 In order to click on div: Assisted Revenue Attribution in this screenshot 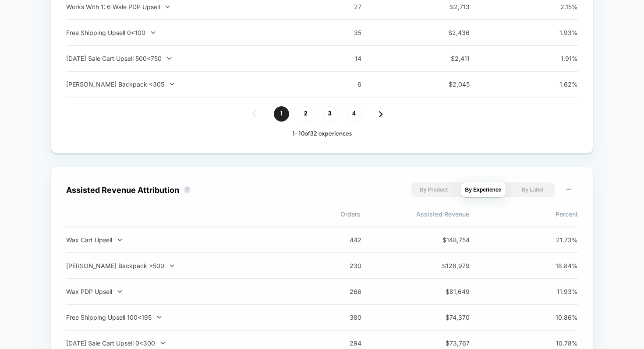, I will do `click(122, 190)`.